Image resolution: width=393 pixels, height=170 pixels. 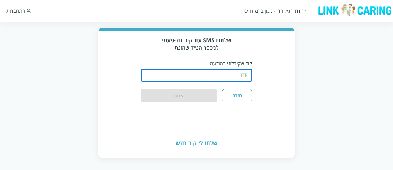 I want to click on button: חזרה, so click(x=237, y=96).